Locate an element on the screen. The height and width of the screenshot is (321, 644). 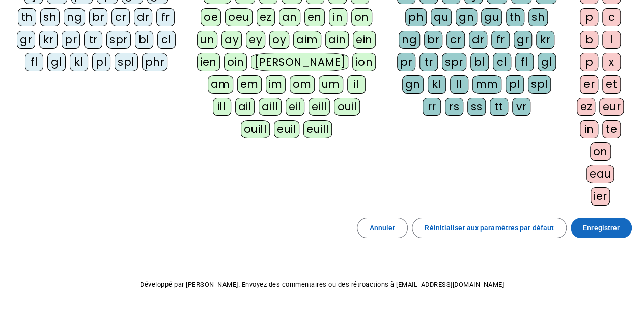
div: ss is located at coordinates (477, 107).